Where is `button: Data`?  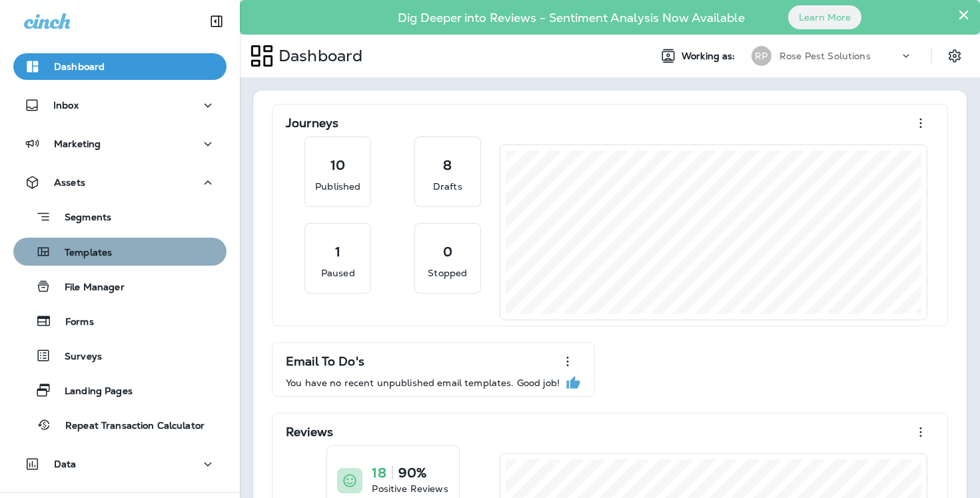
button: Data is located at coordinates (120, 465).